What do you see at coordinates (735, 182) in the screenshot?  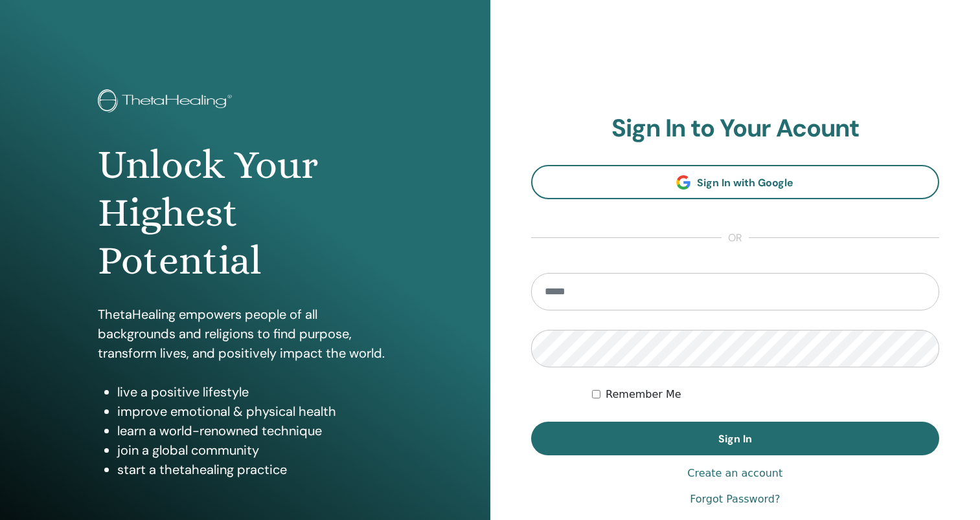 I see `a: Sign In with Google` at bounding box center [735, 182].